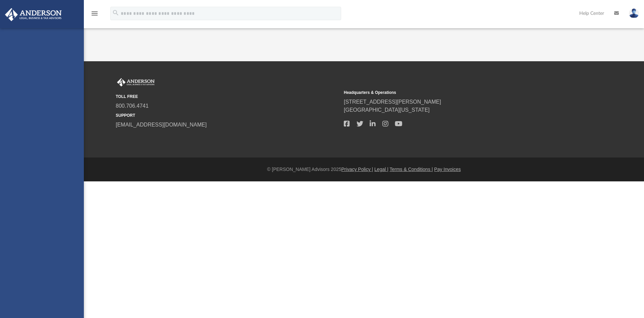 The height and width of the screenshot is (318, 644). Describe the element at coordinates (132, 105) in the screenshot. I see `a: 800.706.4741` at that location.